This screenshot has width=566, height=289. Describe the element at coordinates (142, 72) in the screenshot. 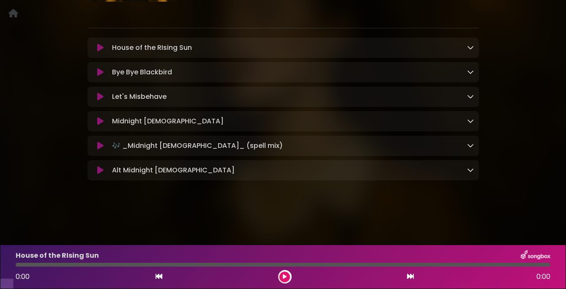

I see `p: Bye Bye Blackbird` at that location.